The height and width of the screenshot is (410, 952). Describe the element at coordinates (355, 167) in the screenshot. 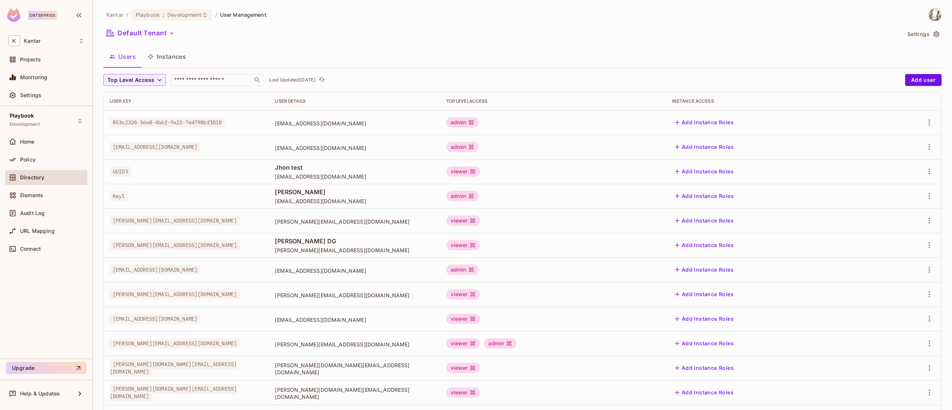

I see `span: Jhon test` at that location.